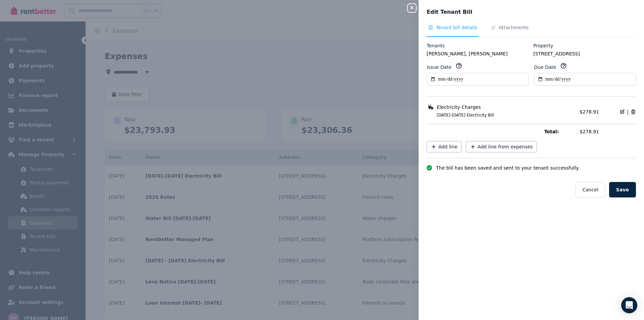 The width and height of the screenshot is (644, 320). What do you see at coordinates (508, 168) in the screenshot?
I see `span: The bill has been saved and sent to your tenant successfully.` at bounding box center [508, 168].